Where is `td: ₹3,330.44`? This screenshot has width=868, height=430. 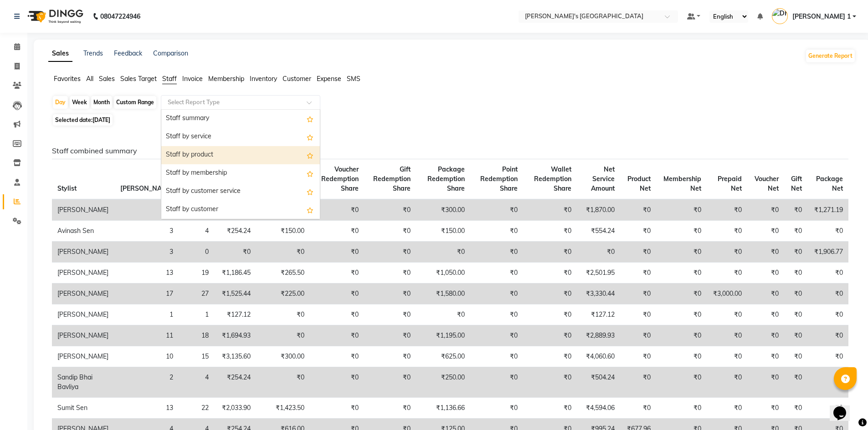
td: ₹3,330.44 is located at coordinates (599, 294).